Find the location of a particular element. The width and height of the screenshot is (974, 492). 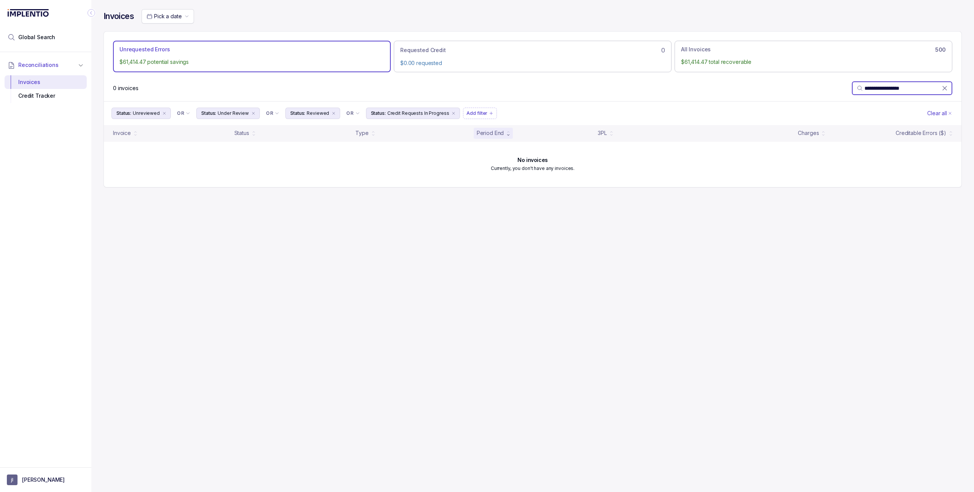

div: Credit Tracker is located at coordinates (46, 96).